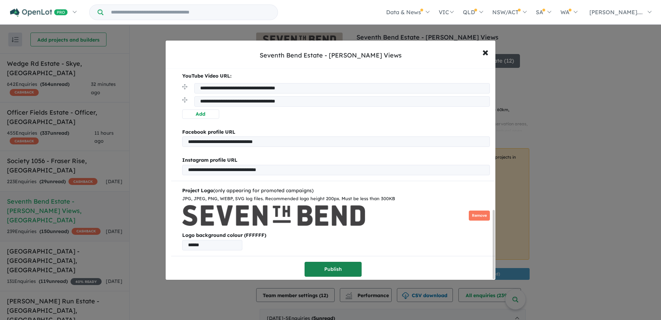  What do you see at coordinates (479, 215) in the screenshot?
I see `button: Remove` at bounding box center [479, 215].